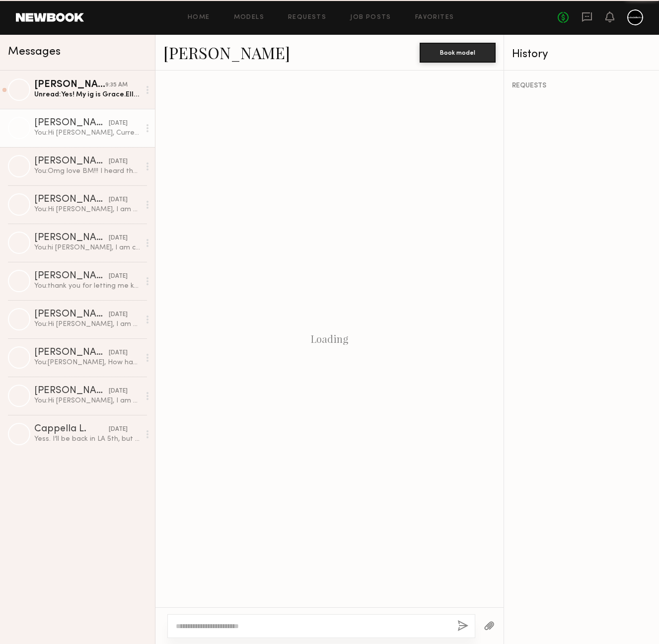 The height and width of the screenshot is (644, 659). I want to click on a: Favorites, so click(434, 17).